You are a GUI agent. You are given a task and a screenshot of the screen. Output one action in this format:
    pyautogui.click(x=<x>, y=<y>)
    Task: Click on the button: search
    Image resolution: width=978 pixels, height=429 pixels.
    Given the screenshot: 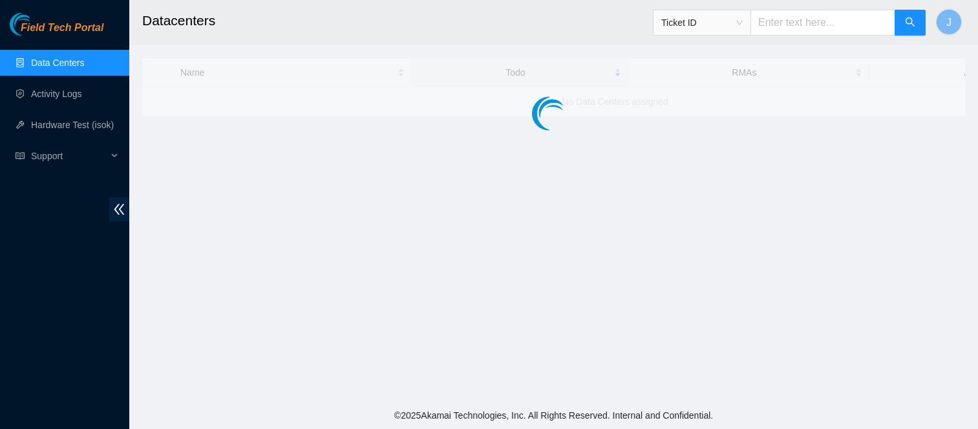 What is the action you would take?
    pyautogui.click(x=910, y=23)
    